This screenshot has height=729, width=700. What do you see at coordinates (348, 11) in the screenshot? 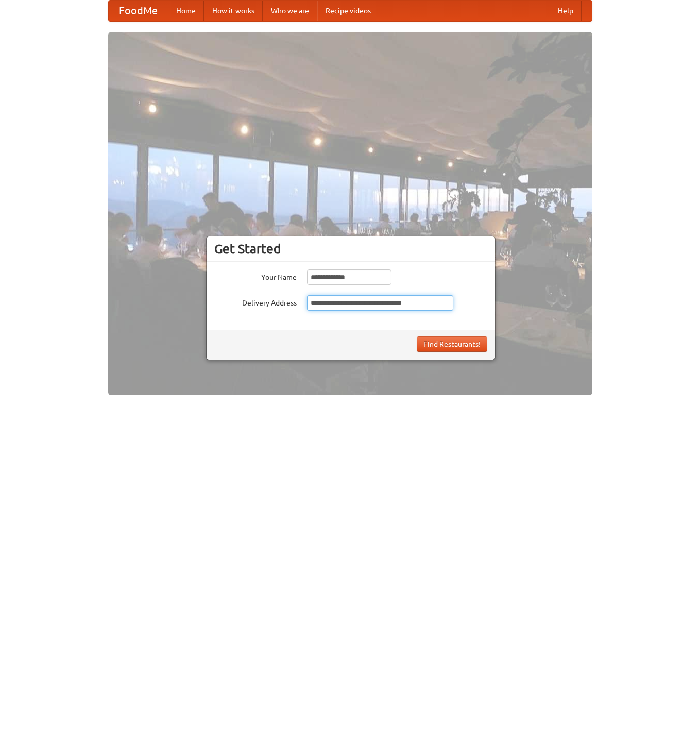
I see `a: Recipe videos` at bounding box center [348, 11].